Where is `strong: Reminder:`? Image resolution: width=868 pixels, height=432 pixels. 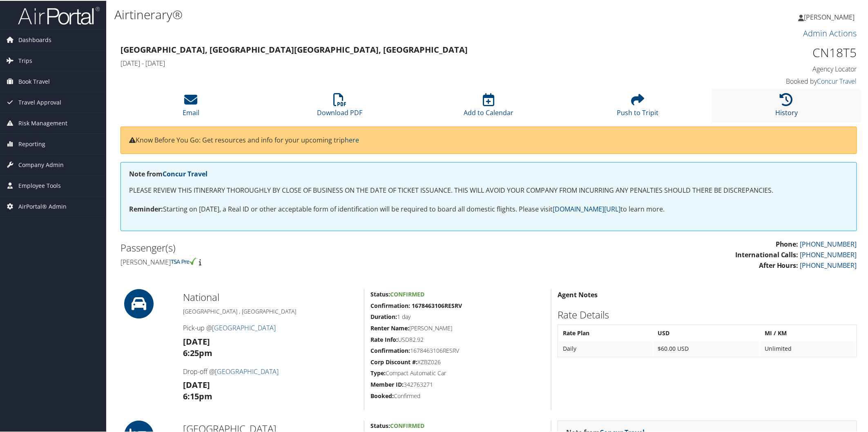 strong: Reminder: is located at coordinates (146, 208).